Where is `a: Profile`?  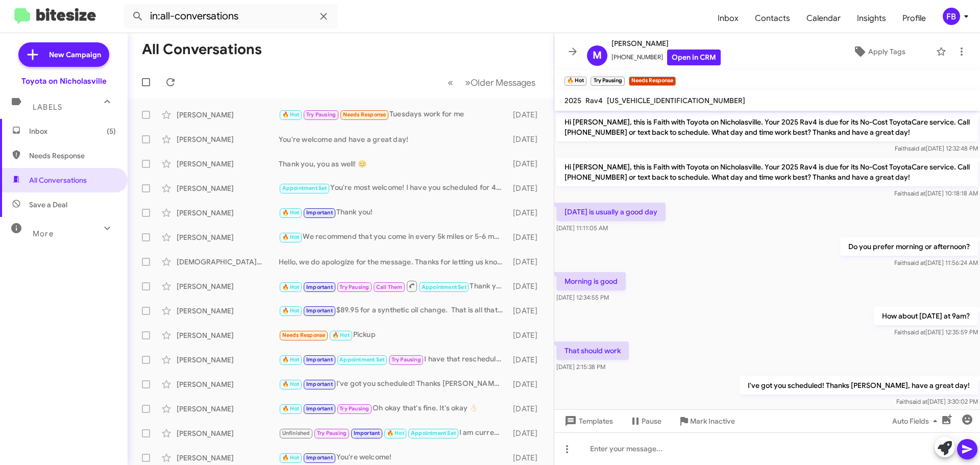 a: Profile is located at coordinates (914, 18).